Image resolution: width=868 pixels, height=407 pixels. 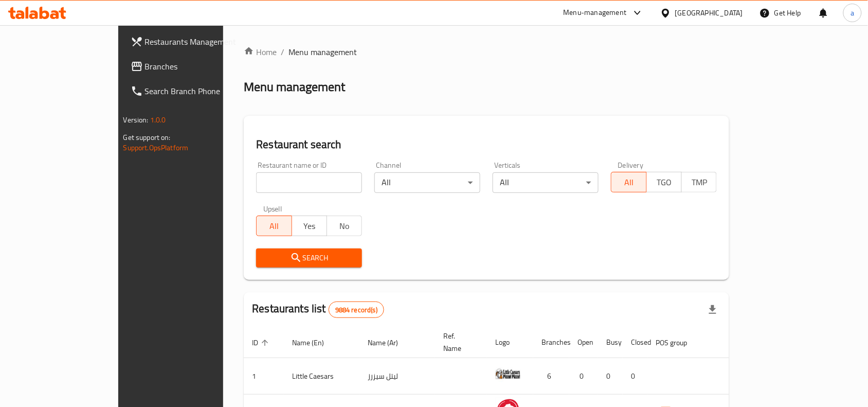 What do you see at coordinates (200, 67) in the screenshot?
I see `span: Branches` at bounding box center [200, 67].